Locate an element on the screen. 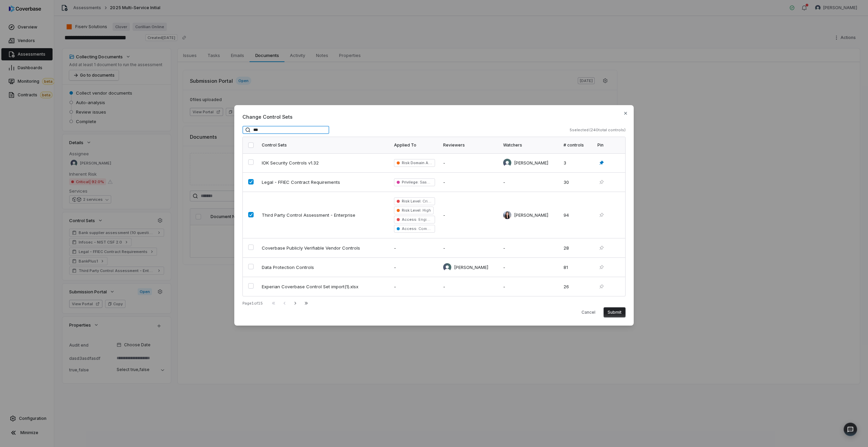  div: # controls is located at coordinates (577, 145).